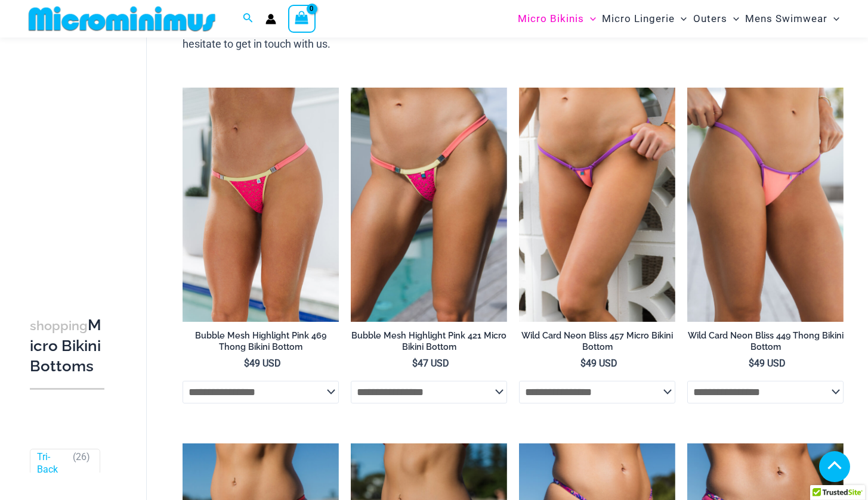 The height and width of the screenshot is (500, 868). Describe the element at coordinates (710, 18) in the screenshot. I see `span: Outers` at that location.